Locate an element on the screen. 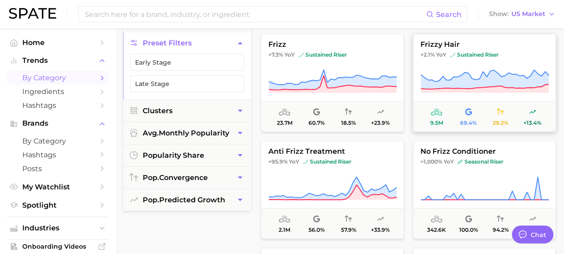 Image resolution: width=564 pixels, height=254 pixels. span: 56.0% is located at coordinates (316, 230).